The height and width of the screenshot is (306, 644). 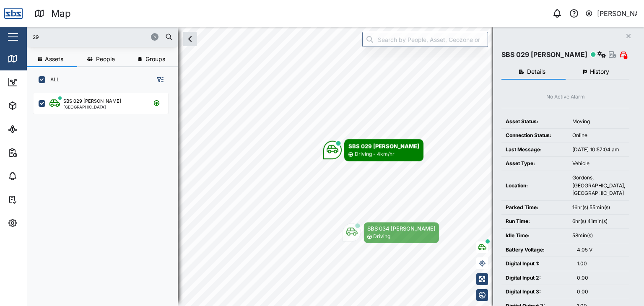 I want to click on div: No Active Alarm, so click(x=566, y=97).